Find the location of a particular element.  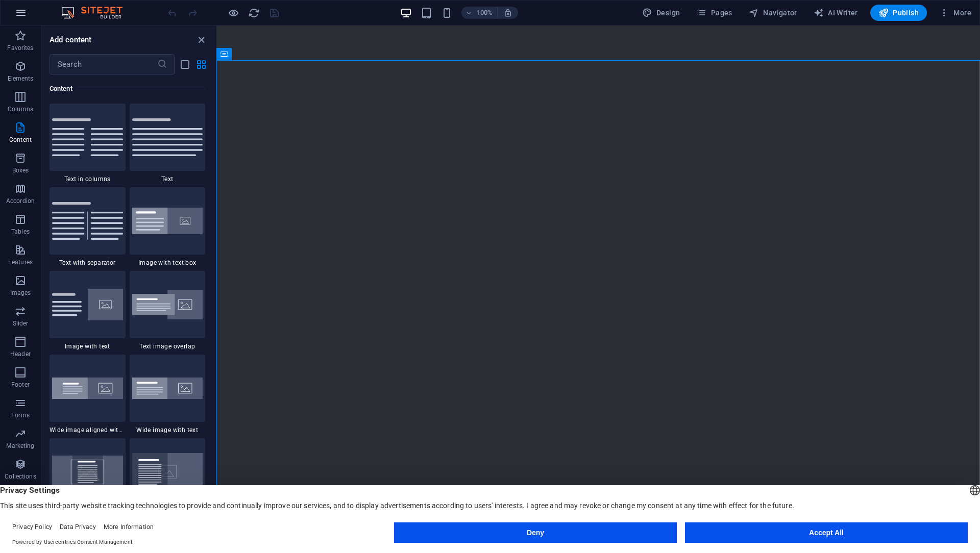

button: Publish is located at coordinates (899, 13).